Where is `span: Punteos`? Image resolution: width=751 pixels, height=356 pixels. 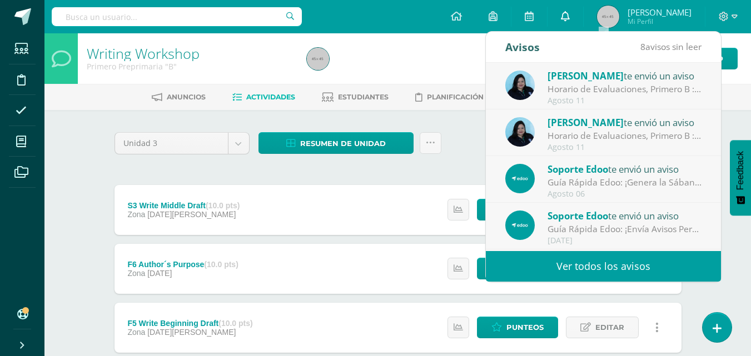
span: Punteos is located at coordinates (525, 327).